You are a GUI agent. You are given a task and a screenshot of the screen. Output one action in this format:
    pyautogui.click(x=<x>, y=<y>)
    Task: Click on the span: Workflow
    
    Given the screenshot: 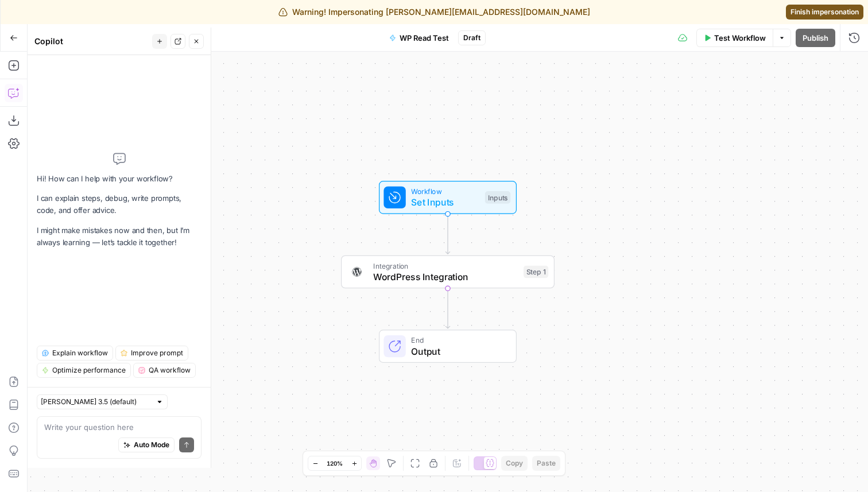 What is the action you would take?
    pyautogui.click(x=445, y=191)
    